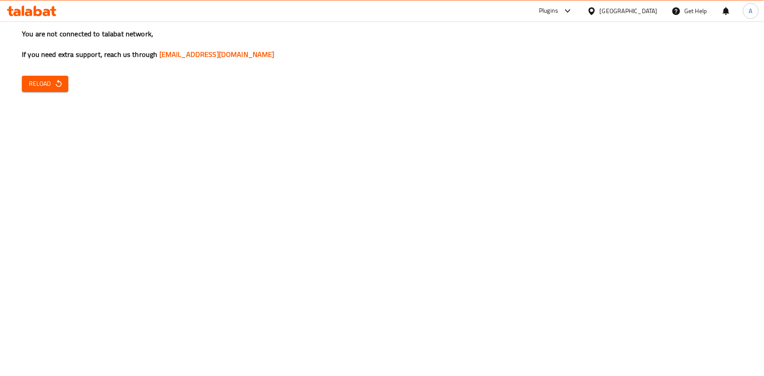 This screenshot has height=376, width=764. What do you see at coordinates (750, 11) in the screenshot?
I see `span: A` at bounding box center [750, 11].